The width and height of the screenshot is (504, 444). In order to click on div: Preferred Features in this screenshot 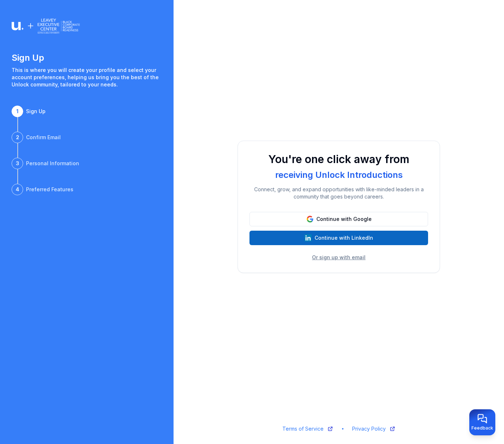, I will do `click(49, 189)`.